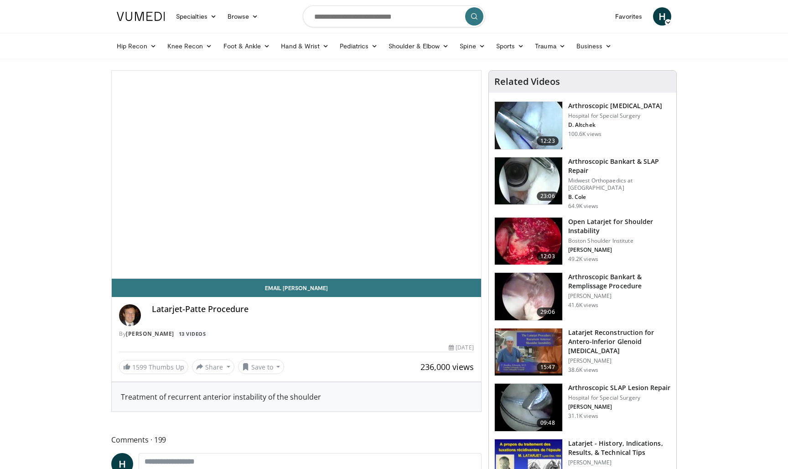  Describe the element at coordinates (154, 367) in the screenshot. I see `a: 1599 Thumbs Up` at that location.